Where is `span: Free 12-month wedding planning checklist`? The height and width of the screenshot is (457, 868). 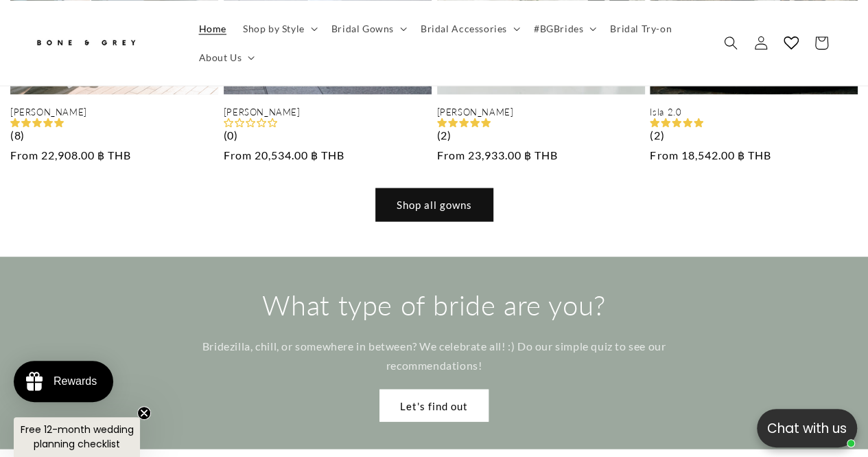 span: Free 12-month wedding planning checklist is located at coordinates (77, 436).